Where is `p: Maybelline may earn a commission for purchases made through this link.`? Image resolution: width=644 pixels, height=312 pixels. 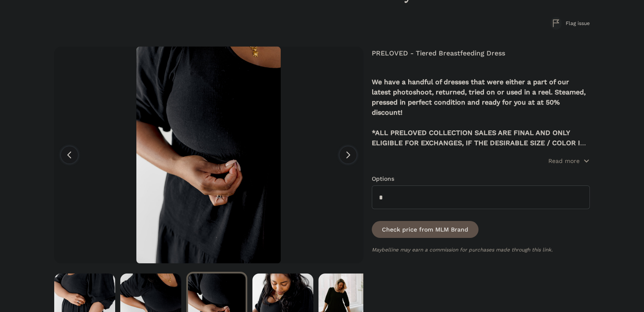 p: Maybelline may earn a commission for purchases made through this link. is located at coordinates (480, 250).